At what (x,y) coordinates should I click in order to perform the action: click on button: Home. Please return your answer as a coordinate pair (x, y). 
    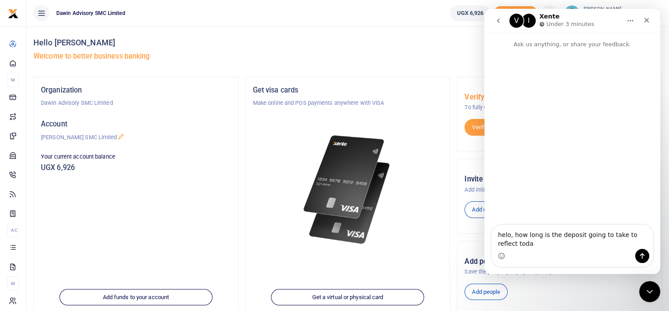
    Looking at the image, I should click on (146, 12).